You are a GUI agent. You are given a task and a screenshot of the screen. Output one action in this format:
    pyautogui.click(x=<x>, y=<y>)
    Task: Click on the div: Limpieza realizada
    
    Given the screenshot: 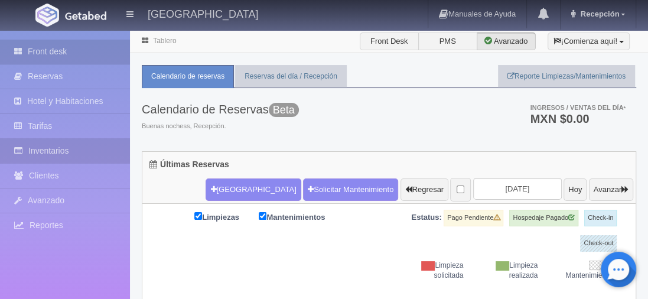 What is the action you would take?
    pyautogui.click(x=509, y=271)
    